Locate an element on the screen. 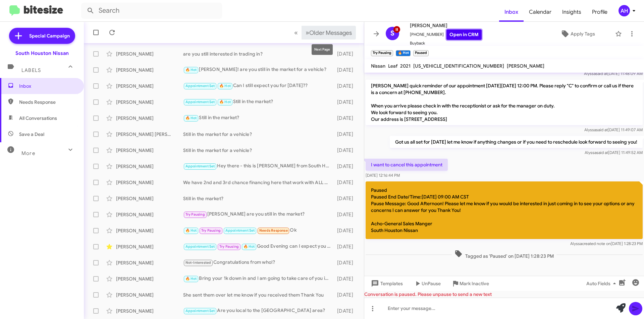  span: created note on is located at coordinates (597, 243).